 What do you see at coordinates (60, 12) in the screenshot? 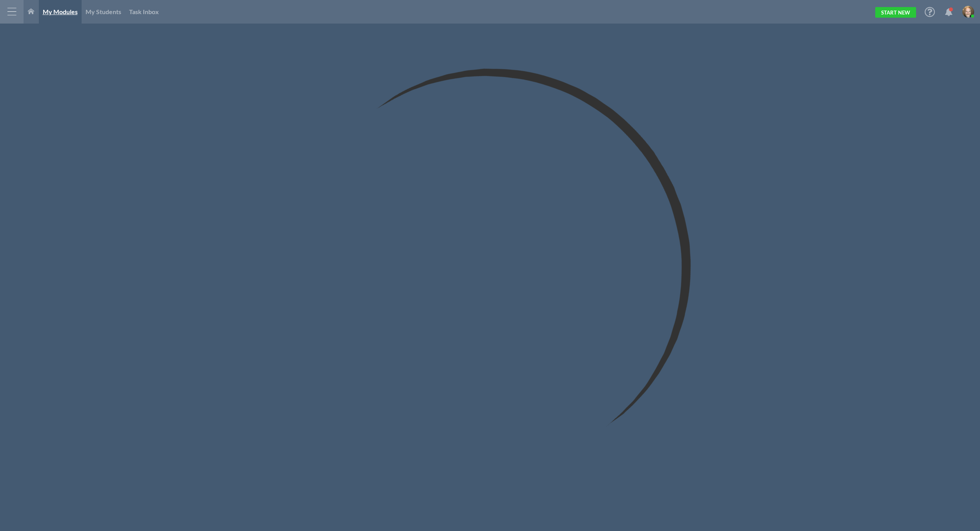
I see `span: My Modules` at bounding box center [60, 12].